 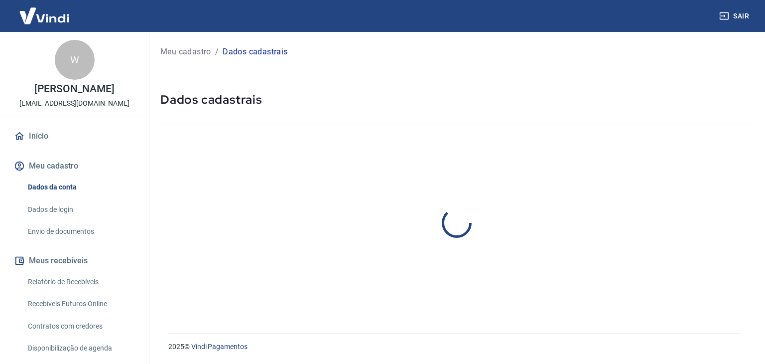 What do you see at coordinates (80, 209) in the screenshot?
I see `a: Dados de login` at bounding box center [80, 209].